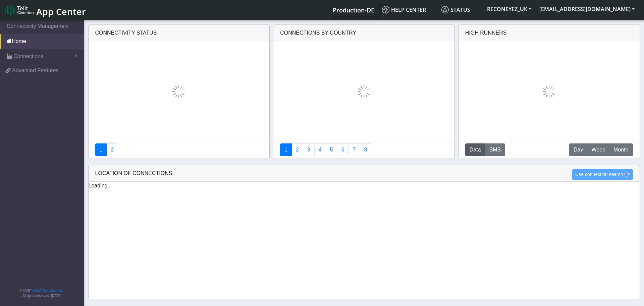 This screenshot has height=306, width=644. Describe the element at coordinates (47, 291) in the screenshot. I see `a: Telit IoT Solutions, Inc.` at that location.